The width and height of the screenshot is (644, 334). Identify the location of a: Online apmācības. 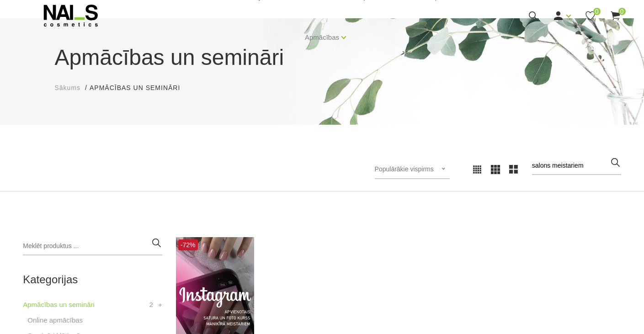
(55, 321).